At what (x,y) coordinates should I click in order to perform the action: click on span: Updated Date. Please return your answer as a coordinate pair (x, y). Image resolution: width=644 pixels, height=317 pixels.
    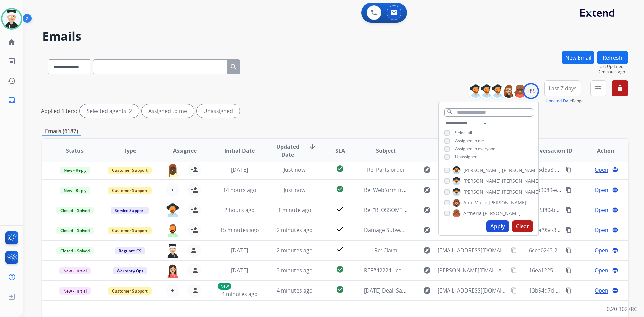
    Looking at the image, I should click on (288, 151).